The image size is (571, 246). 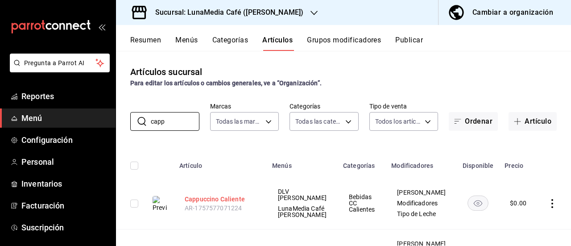 I want to click on label: Marcas, so click(x=244, y=106).